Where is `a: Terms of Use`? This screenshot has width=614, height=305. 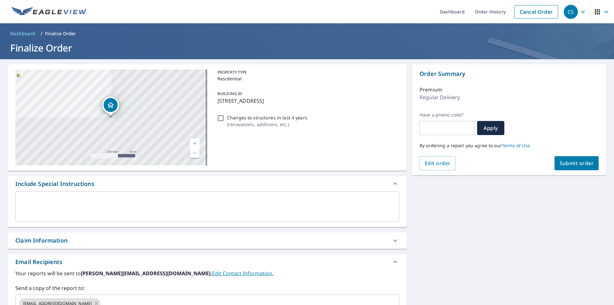
a: Terms of Use is located at coordinates (516, 145).